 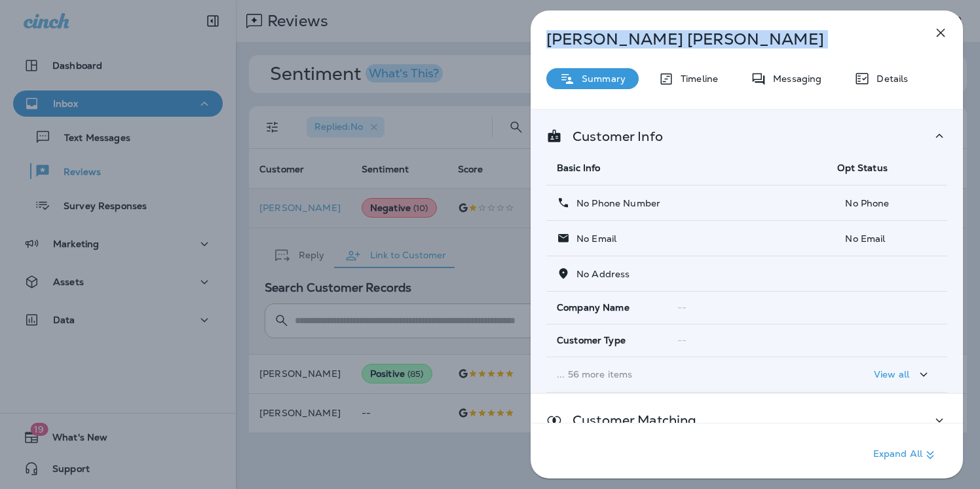 I want to click on p: Expand All, so click(x=905, y=455).